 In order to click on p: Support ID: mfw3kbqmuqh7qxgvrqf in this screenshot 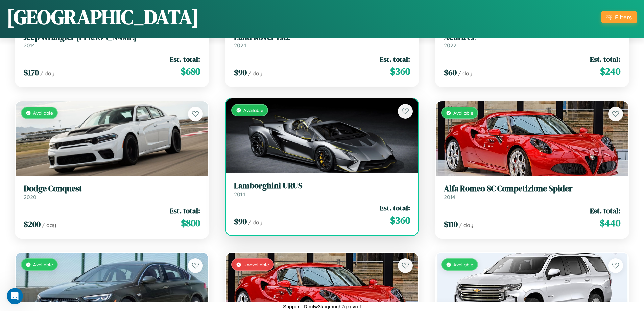, I will do `click(322, 306)`.